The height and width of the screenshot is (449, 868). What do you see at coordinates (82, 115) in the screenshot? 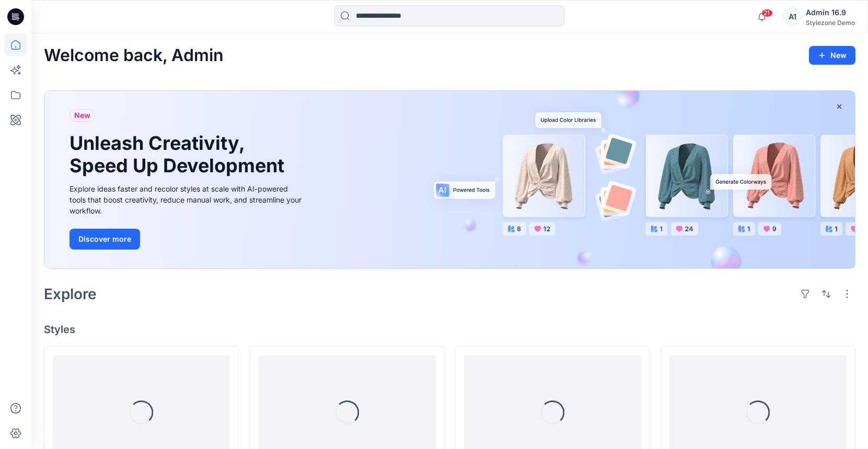
I see `span: New` at bounding box center [82, 115].